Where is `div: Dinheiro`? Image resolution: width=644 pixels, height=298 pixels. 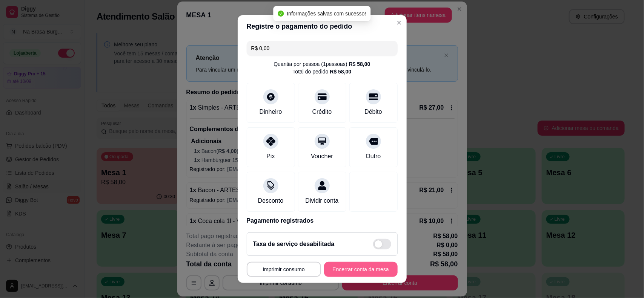 div: Dinheiro is located at coordinates (271, 112).